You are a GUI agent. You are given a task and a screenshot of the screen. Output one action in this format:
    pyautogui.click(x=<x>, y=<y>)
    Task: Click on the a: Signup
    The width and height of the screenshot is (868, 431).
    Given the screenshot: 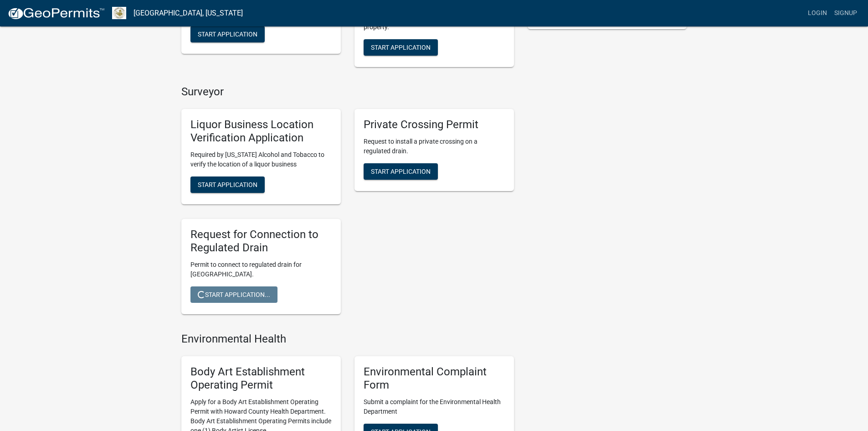 What is the action you would take?
    pyautogui.click(x=846, y=14)
    